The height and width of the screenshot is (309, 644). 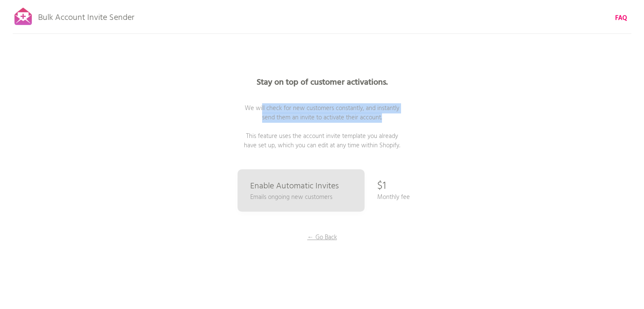 I want to click on p: $1, so click(x=381, y=186).